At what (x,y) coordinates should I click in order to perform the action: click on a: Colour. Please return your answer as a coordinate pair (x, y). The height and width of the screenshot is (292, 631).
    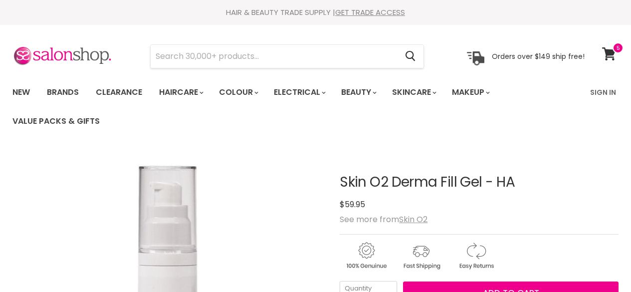
    Looking at the image, I should click on (238, 92).